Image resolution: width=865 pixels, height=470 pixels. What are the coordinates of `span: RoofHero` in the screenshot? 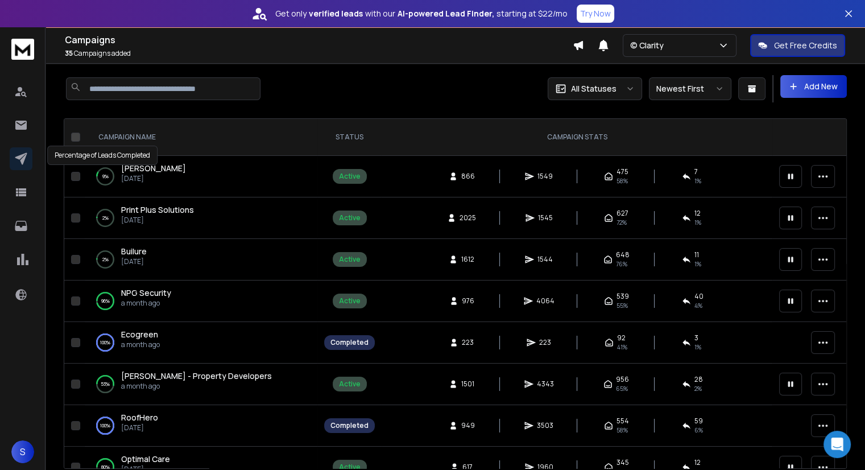 It's located at (139, 417).